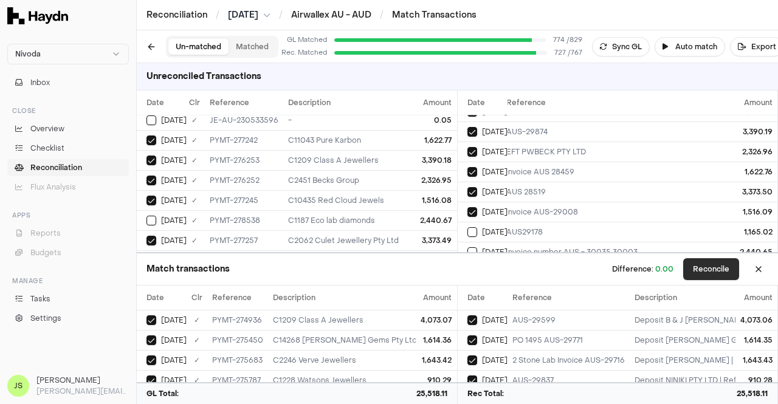 The width and height of the screenshot is (778, 404). What do you see at coordinates (756, 192) in the screenshot?
I see `div: 3,373.50` at bounding box center [756, 192].